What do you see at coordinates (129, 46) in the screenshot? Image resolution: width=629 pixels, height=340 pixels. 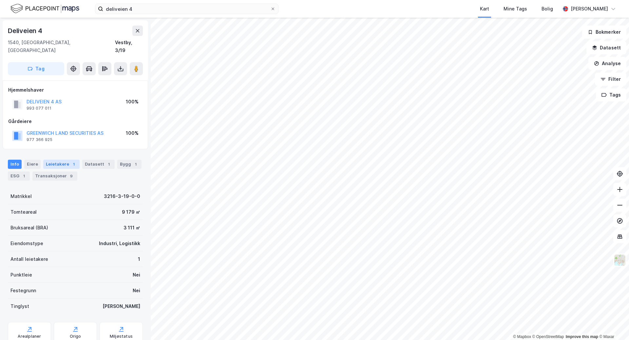 I see `div: Vestby, 3/19` at bounding box center [129, 46].